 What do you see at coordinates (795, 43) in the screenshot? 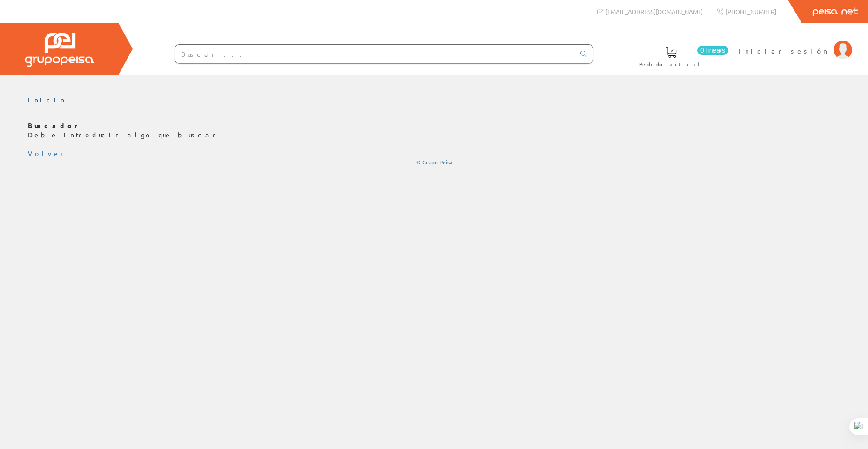
I see `a: Iniciar sesión` at bounding box center [795, 43].